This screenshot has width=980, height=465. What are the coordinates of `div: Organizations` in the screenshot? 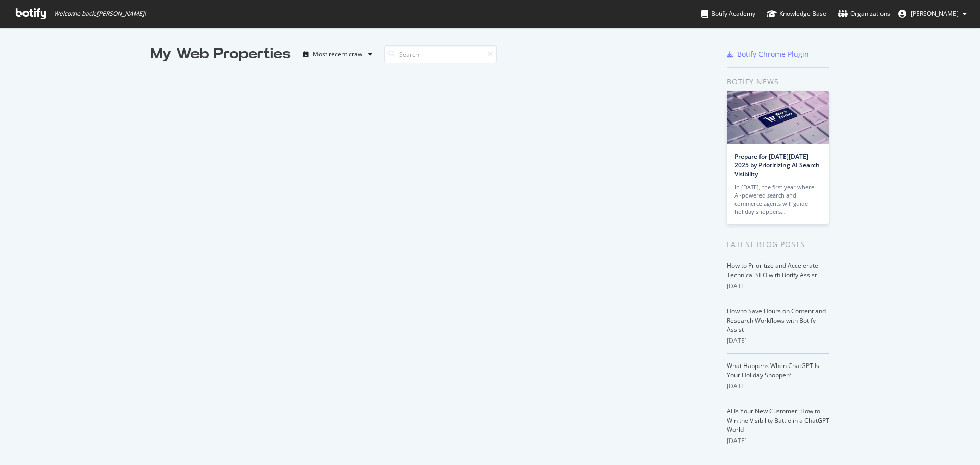 It's located at (864, 14).